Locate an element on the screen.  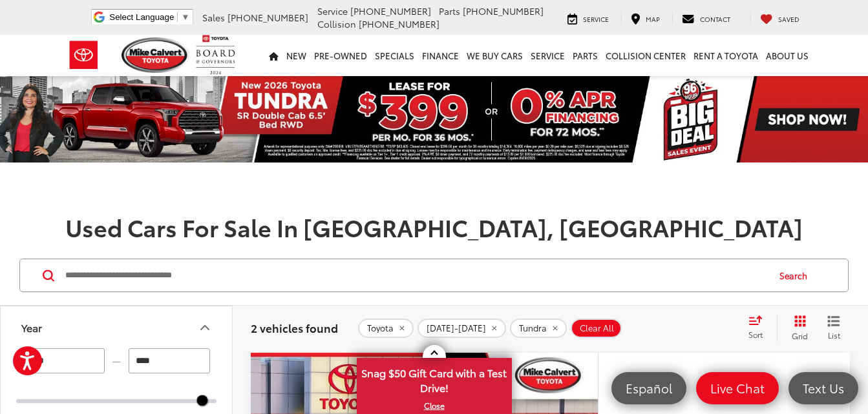
a: New is located at coordinates (296, 56).